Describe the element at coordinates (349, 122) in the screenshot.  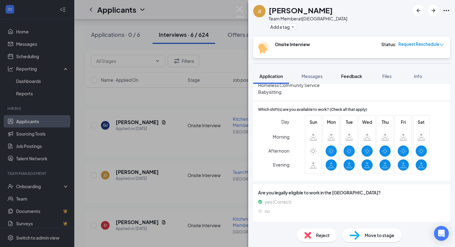
I see `span: Tue` at that location.